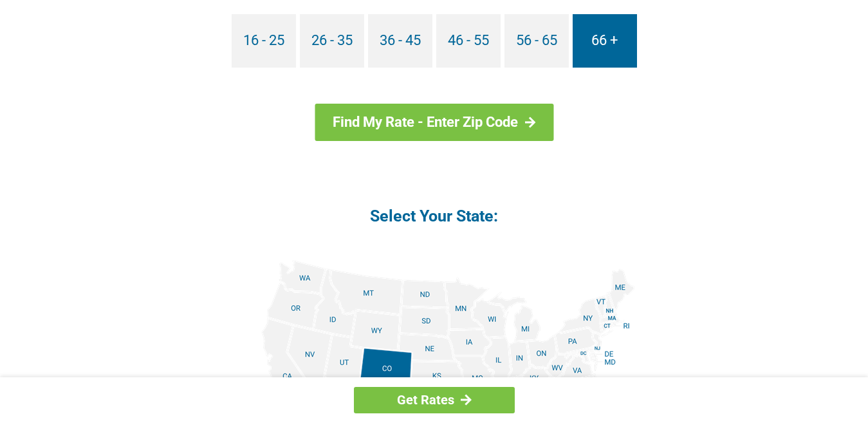 The height and width of the screenshot is (423, 868). I want to click on a: 46 - 55, so click(469, 40).